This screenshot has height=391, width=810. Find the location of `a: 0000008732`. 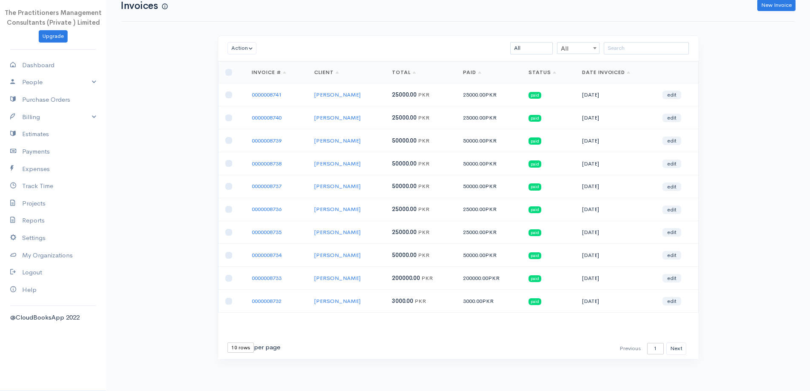

a: 0000008732 is located at coordinates (267, 301).